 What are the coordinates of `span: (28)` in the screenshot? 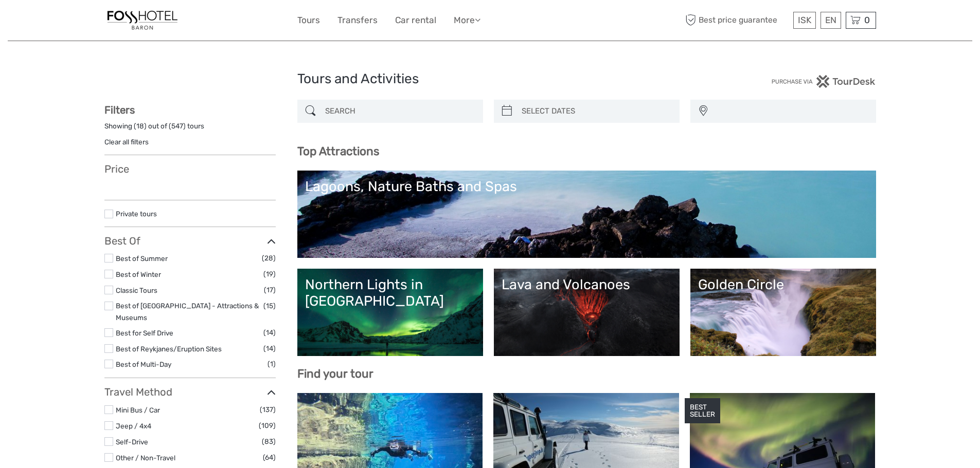 It's located at (268, 258).